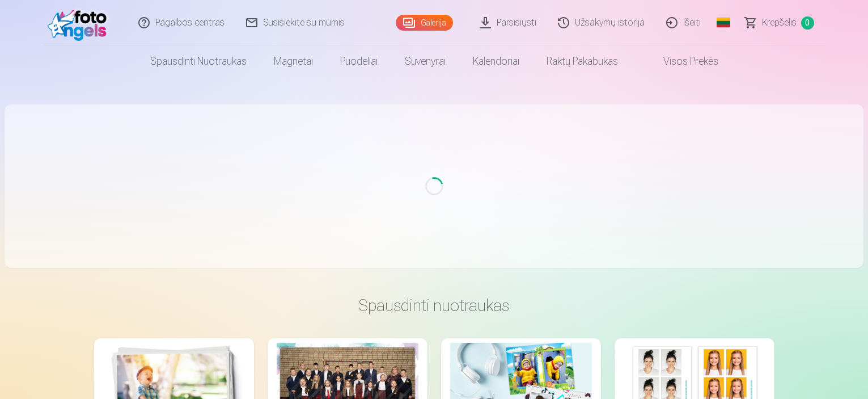  Describe the element at coordinates (434, 305) in the screenshot. I see `h3: Spausdinti nuotraukas` at that location.